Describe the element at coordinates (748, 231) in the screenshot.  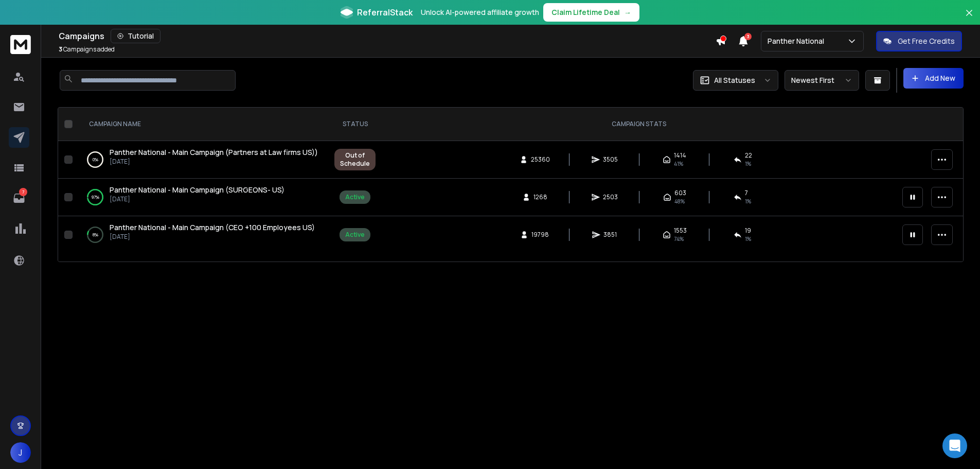
I see `span: 19` at that location.